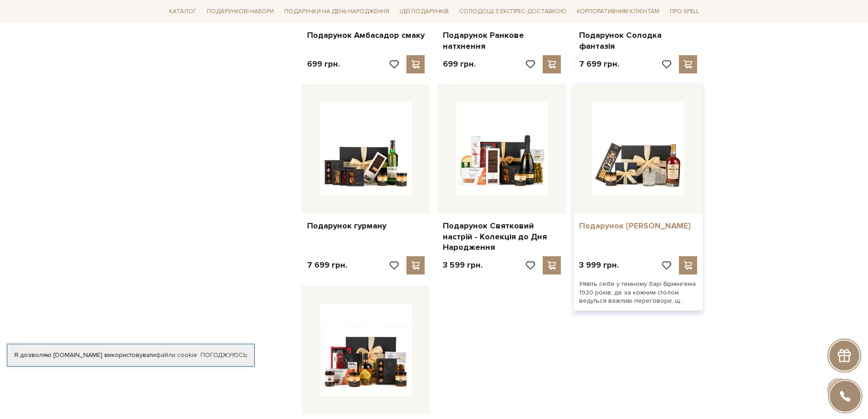  Describe the element at coordinates (424, 12) in the screenshot. I see `span: Ідеї подарунків` at that location.